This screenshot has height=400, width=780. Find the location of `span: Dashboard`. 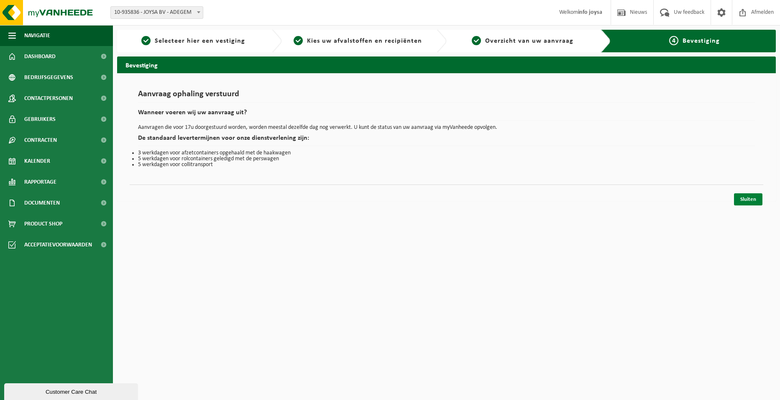

span: Dashboard is located at coordinates (40, 56).